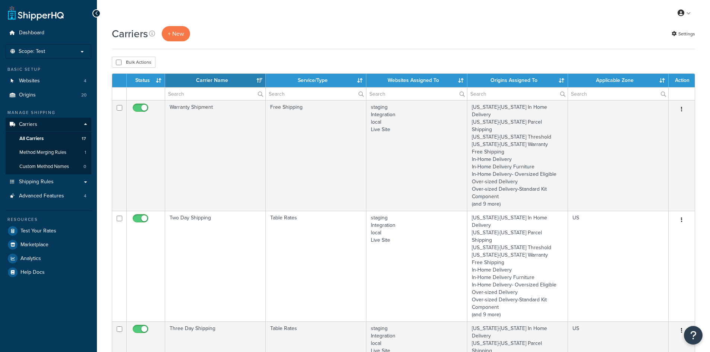 Image resolution: width=710 pixels, height=352 pixels. Describe the element at coordinates (36, 13) in the screenshot. I see `a: ShipperHQ Home` at that location.